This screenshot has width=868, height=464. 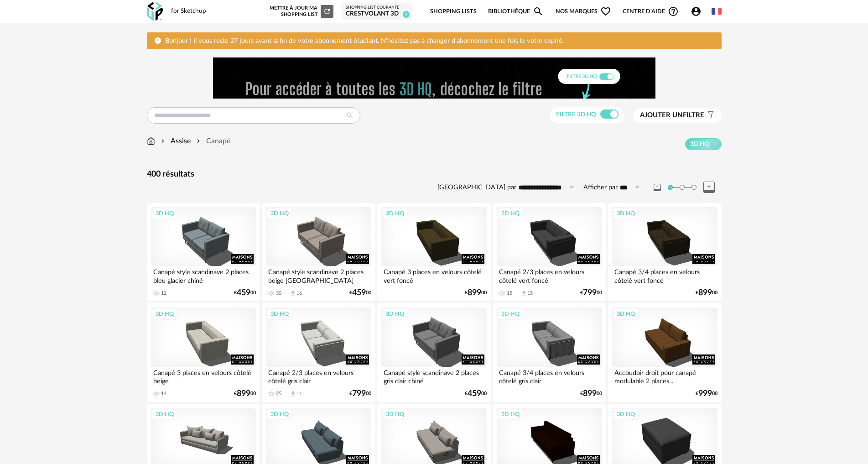 What do you see at coordinates (377, 8) in the screenshot?
I see `div: Shopping List courante` at bounding box center [377, 8].